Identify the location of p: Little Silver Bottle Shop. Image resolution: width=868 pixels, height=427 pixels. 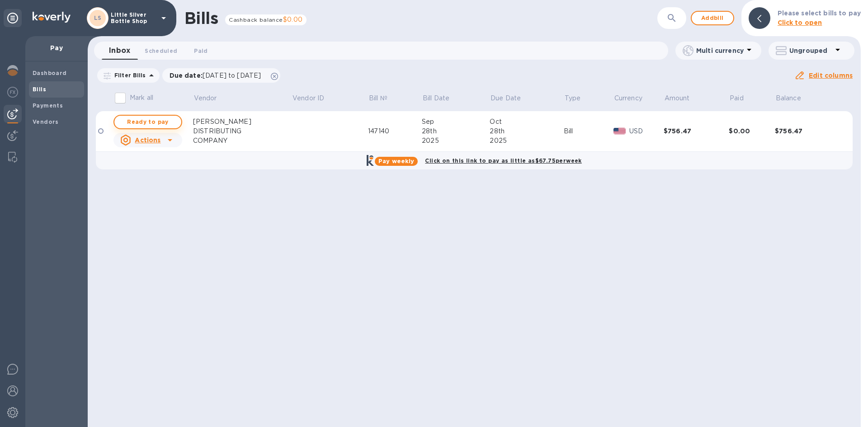
(133, 18).